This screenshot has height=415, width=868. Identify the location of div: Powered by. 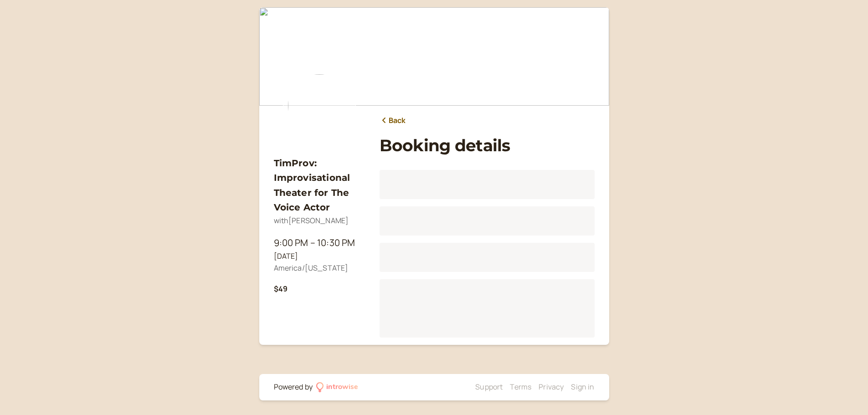
(294, 387).